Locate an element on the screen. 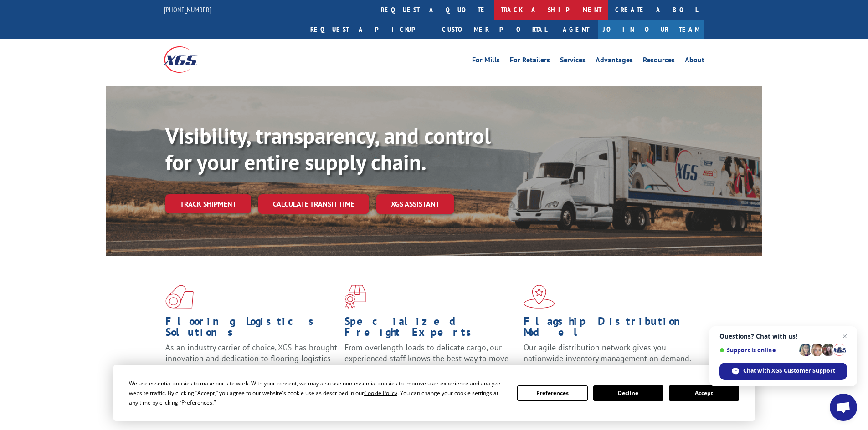  span: Chat with XGS Customer Support is located at coordinates (790, 371).